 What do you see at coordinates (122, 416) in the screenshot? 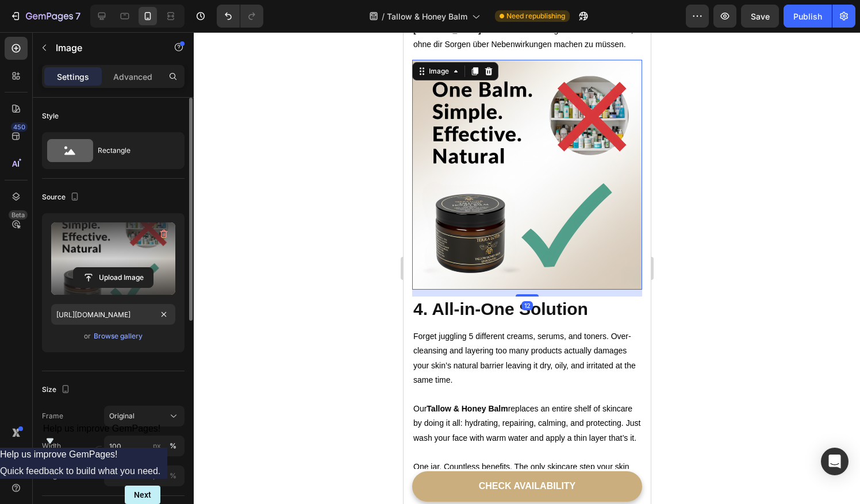
I see `span: Original` at bounding box center [122, 416].